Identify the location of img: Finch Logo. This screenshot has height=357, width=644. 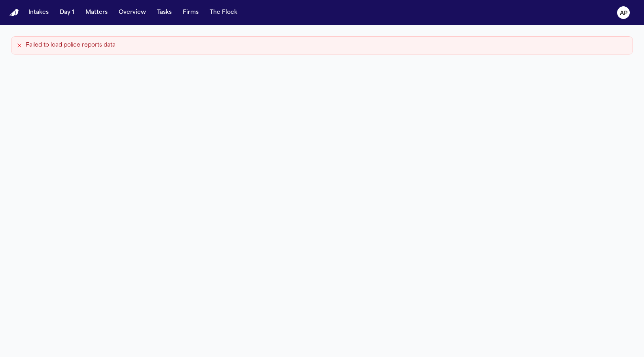
(14, 13).